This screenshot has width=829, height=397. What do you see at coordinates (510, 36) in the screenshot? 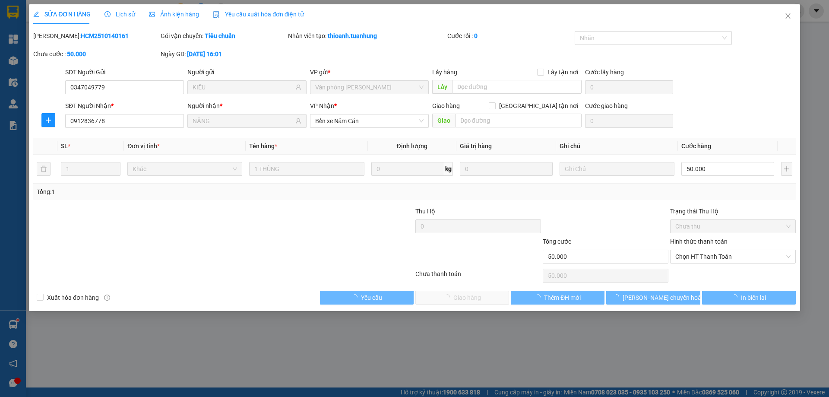
I see `div: Cước rồi :` at bounding box center [510, 36].